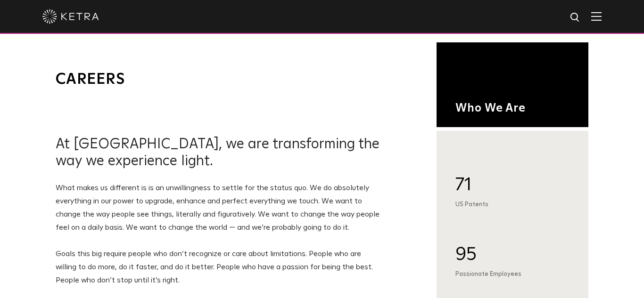  I want to click on div: Passionate Employees, so click(513, 275).